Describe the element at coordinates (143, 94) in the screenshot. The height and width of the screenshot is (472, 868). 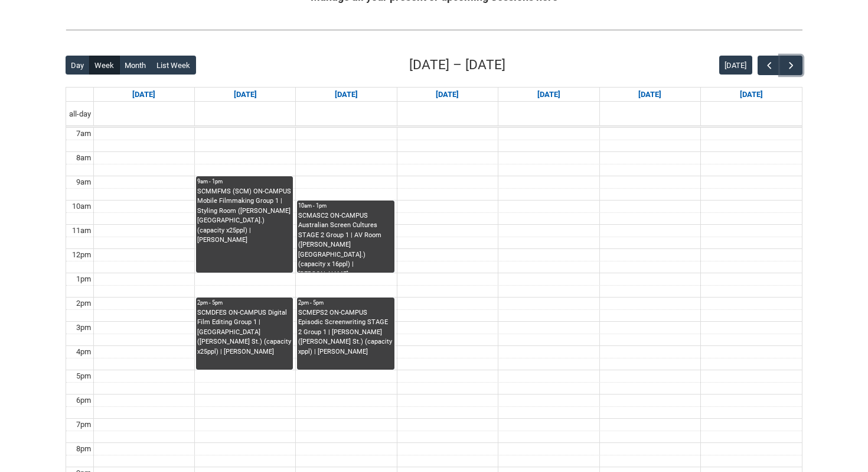
I see `a: Go to September 14, 2025` at that location.